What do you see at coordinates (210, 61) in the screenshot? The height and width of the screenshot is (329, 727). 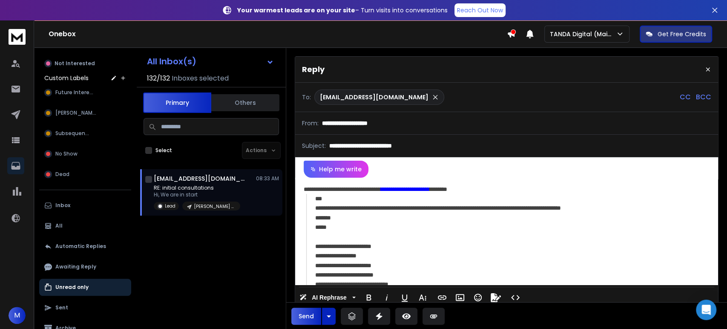 I see `button: All Inbox(s)` at bounding box center [210, 61].